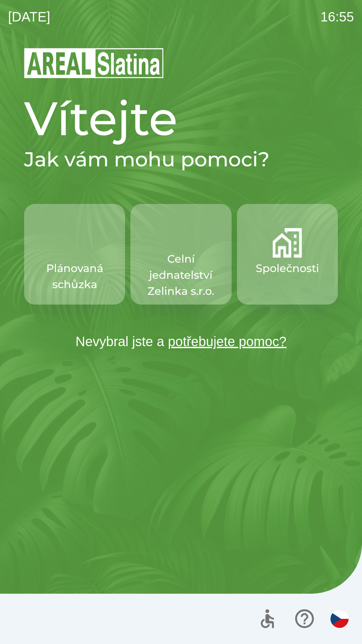 Image resolution: width=362 pixels, height=644 pixels. Describe the element at coordinates (181, 341) in the screenshot. I see `p: Nevybral jste a` at that location.